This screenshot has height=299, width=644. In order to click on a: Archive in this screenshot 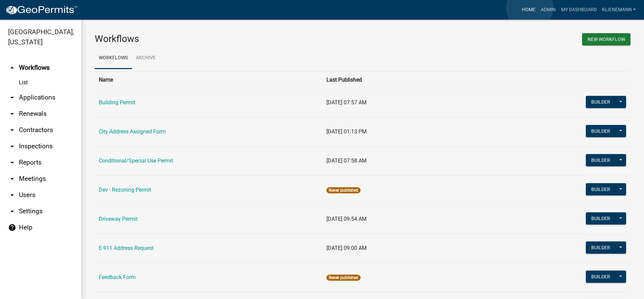, I will do `click(146, 58)`.